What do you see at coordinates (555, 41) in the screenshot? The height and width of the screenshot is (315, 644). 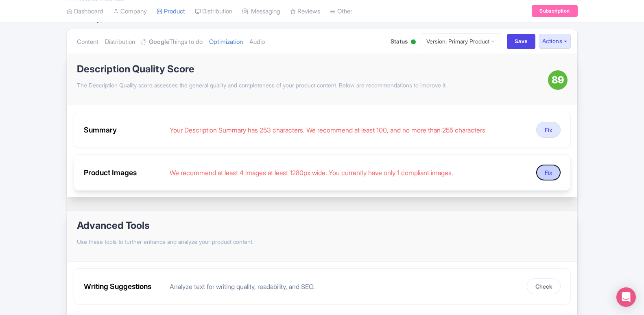 I see `button: Actions` at bounding box center [555, 41].